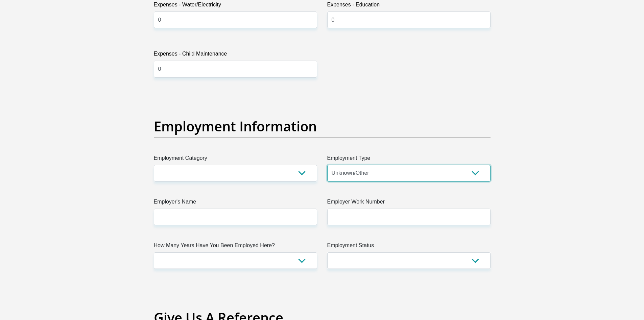 The image size is (644, 320). Describe the element at coordinates (409, 247) in the screenshot. I see `label: Employment Status` at that location.